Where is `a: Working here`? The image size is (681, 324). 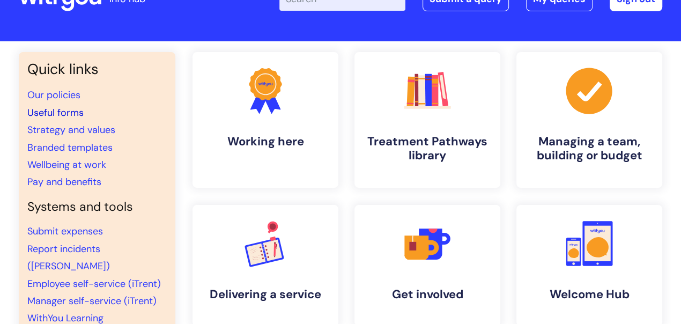 a: Working here is located at coordinates (266, 120).